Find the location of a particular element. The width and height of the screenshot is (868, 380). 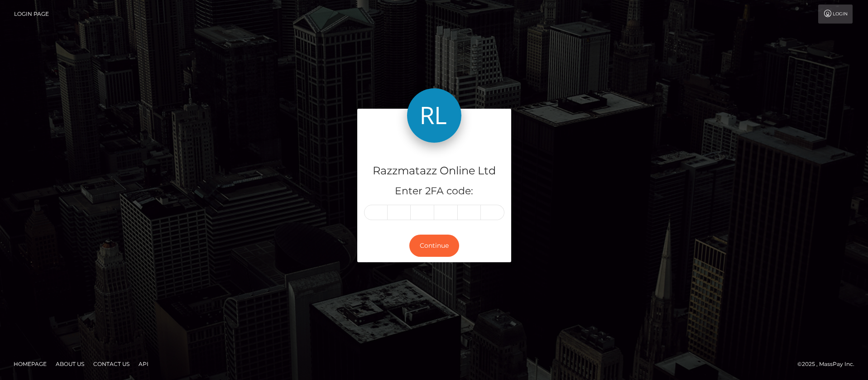

div: © 2025 , MassPay Inc. is located at coordinates (829, 364).